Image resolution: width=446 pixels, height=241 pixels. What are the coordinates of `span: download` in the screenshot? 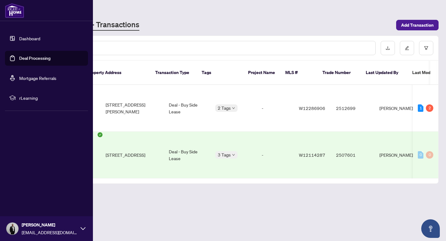 It's located at (387, 48).